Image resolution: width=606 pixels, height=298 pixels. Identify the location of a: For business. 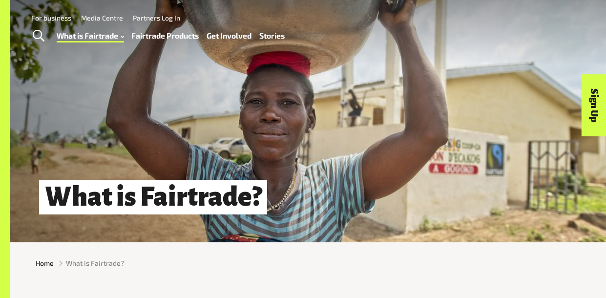
(51, 18).